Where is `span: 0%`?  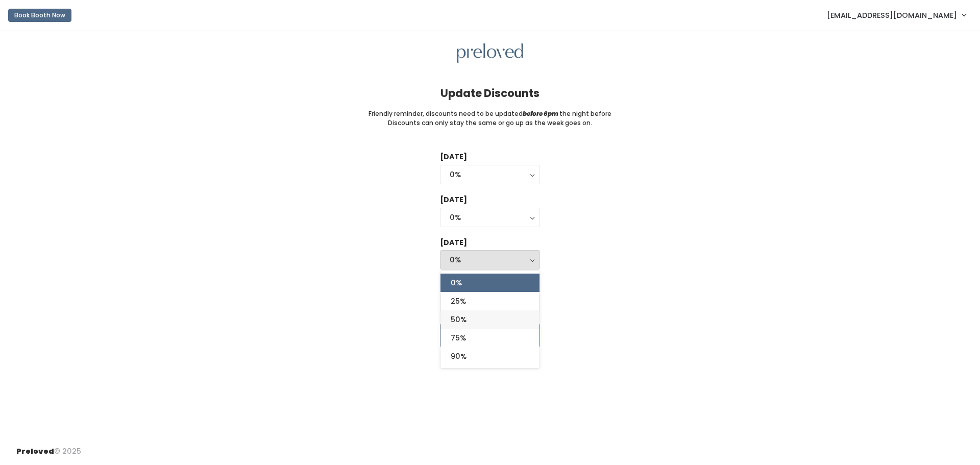
span: 0% is located at coordinates (456, 283).